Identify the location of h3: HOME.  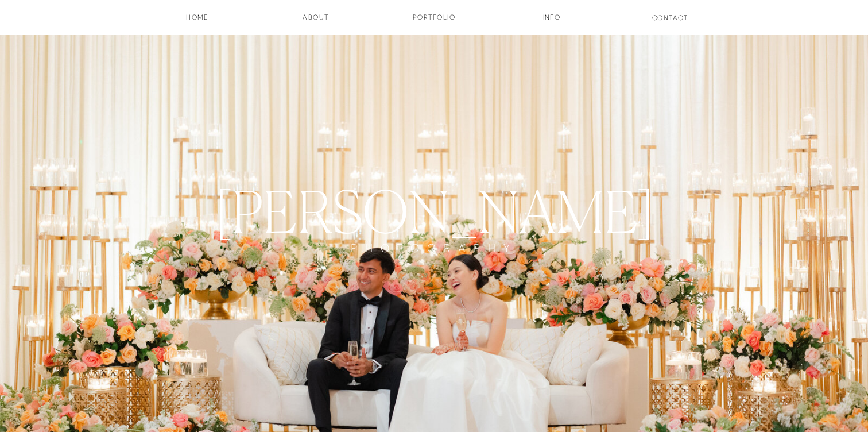
(197, 22).